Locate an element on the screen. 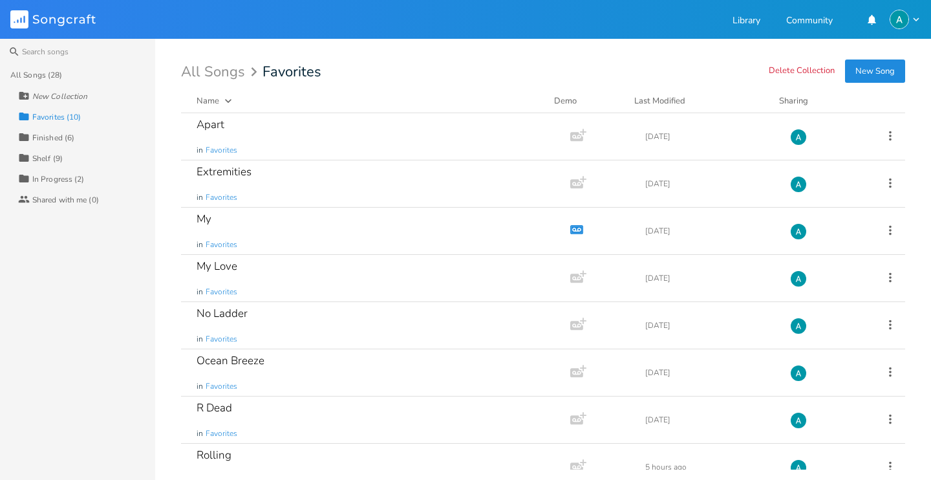 The width and height of the screenshot is (931, 480). div: R Dead is located at coordinates (214, 407).